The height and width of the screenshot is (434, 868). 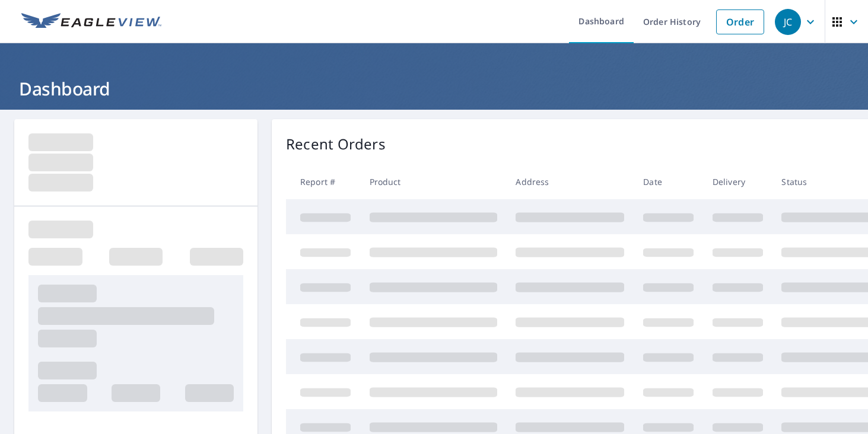 I want to click on p: Recent Orders, so click(x=336, y=144).